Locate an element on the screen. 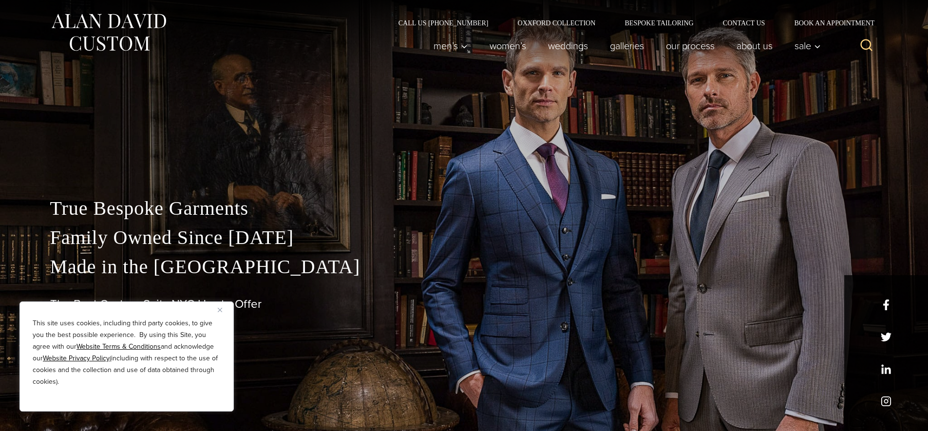 The height and width of the screenshot is (431, 928). a: weddings is located at coordinates (567, 46).